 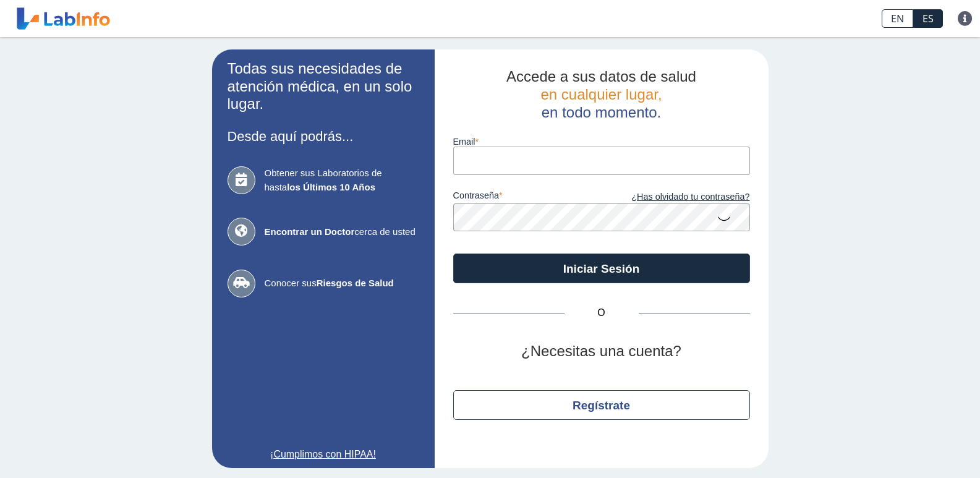 What do you see at coordinates (323, 454) in the screenshot?
I see `a: ¡Cumplimos con HIPAA!` at bounding box center [323, 454].